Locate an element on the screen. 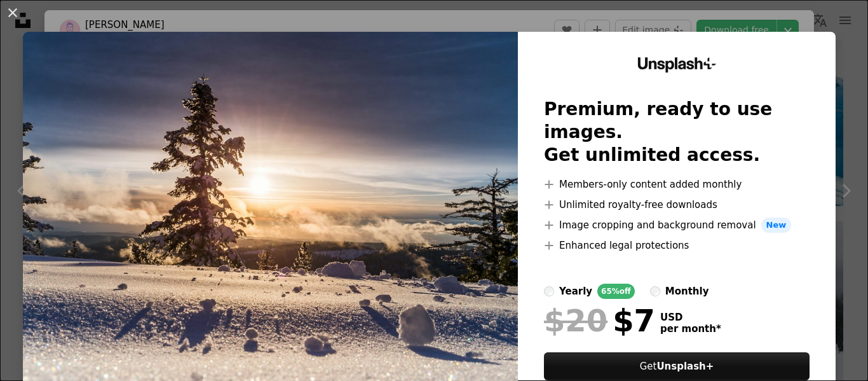  div: yearly is located at coordinates (575, 291).